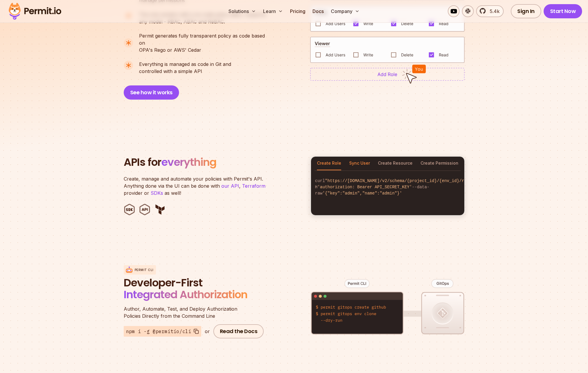 This screenshot has height=373, width=588. What do you see at coordinates (359, 164) in the screenshot?
I see `button: Sync User` at bounding box center [359, 164].